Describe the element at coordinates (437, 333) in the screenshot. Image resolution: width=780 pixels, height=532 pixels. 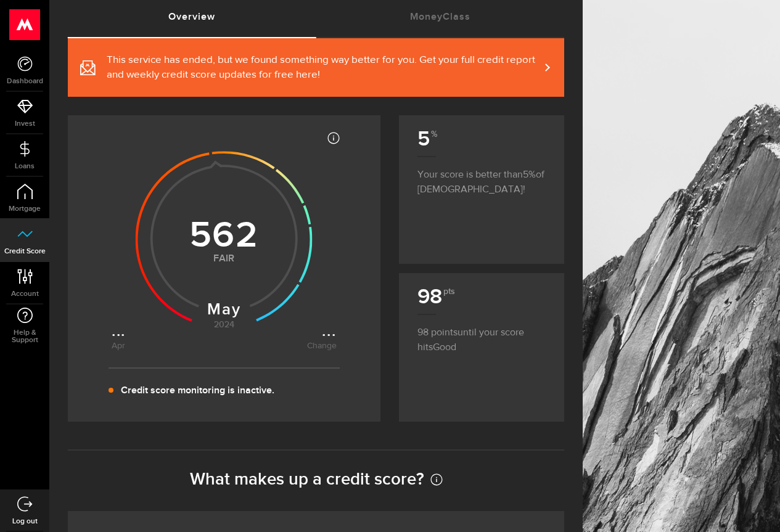
I see `span: 98 points` at that location.